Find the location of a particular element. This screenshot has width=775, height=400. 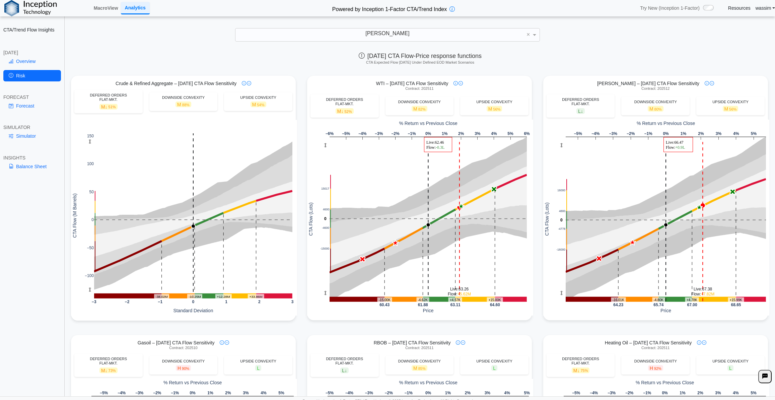

span: 88% is located at coordinates (186, 105).